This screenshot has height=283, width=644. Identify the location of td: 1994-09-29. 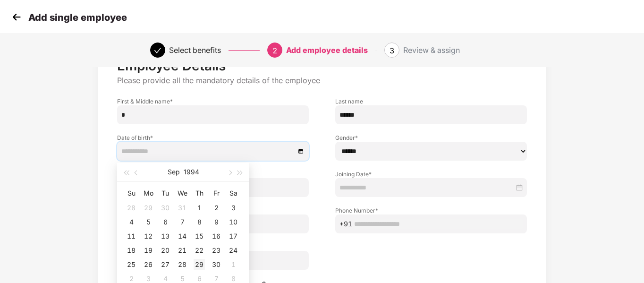
(199, 265).